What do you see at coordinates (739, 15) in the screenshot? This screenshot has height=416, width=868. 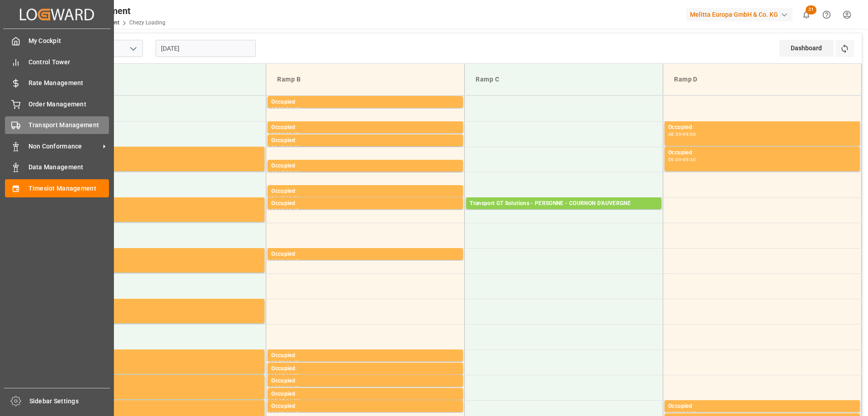 I see `div: Melitta Europa GmbH & Co. KG` at bounding box center [739, 15].